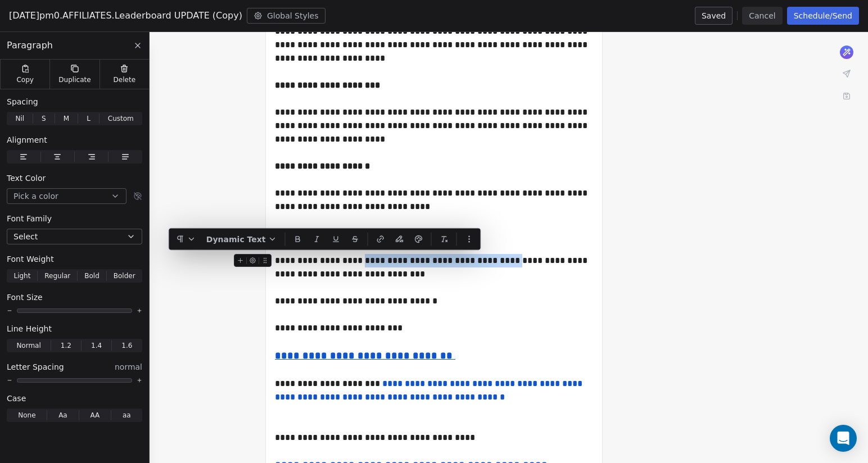 This screenshot has width=868, height=463. What do you see at coordinates (96, 346) in the screenshot?
I see `span: 1.4` at bounding box center [96, 346].